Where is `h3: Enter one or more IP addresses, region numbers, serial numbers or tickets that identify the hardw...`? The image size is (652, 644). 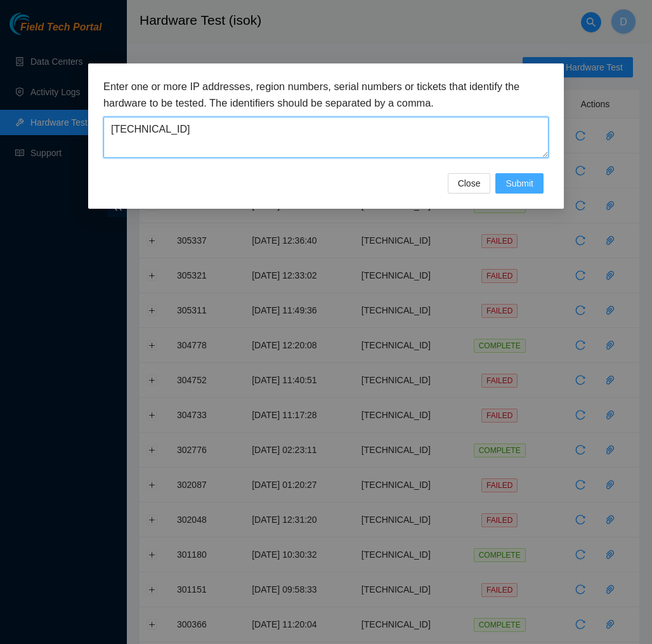 h3: Enter one or more IP addresses, region numbers, serial numbers or tickets that identify the hardw... is located at coordinates (326, 94).